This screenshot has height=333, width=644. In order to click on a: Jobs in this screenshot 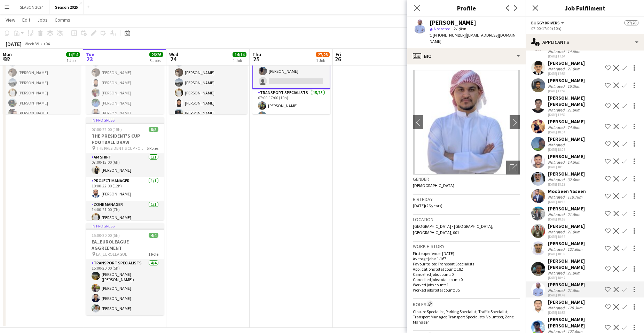, I will do `click(42, 20)`.